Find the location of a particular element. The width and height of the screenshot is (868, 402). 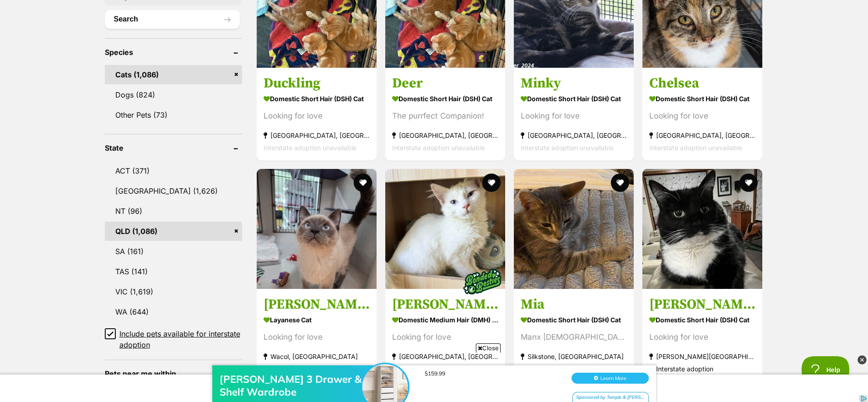

img: Tobias - Layanese Cat is located at coordinates (317, 229).